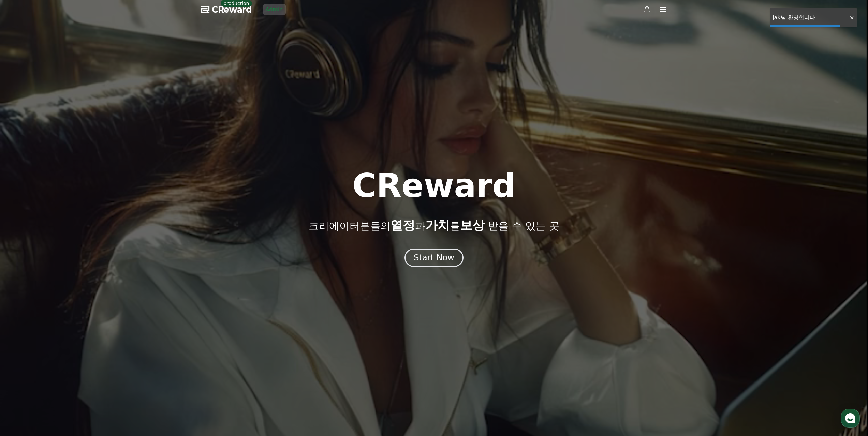 The width and height of the screenshot is (868, 436). Describe the element at coordinates (402, 225) in the screenshot. I see `span: 열정` at that location.